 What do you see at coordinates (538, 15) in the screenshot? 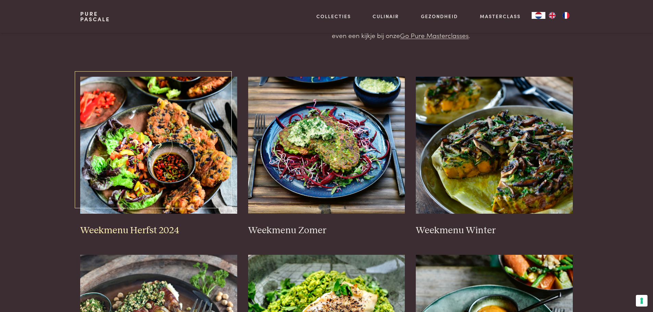
I see `a: NL` at bounding box center [538, 15].